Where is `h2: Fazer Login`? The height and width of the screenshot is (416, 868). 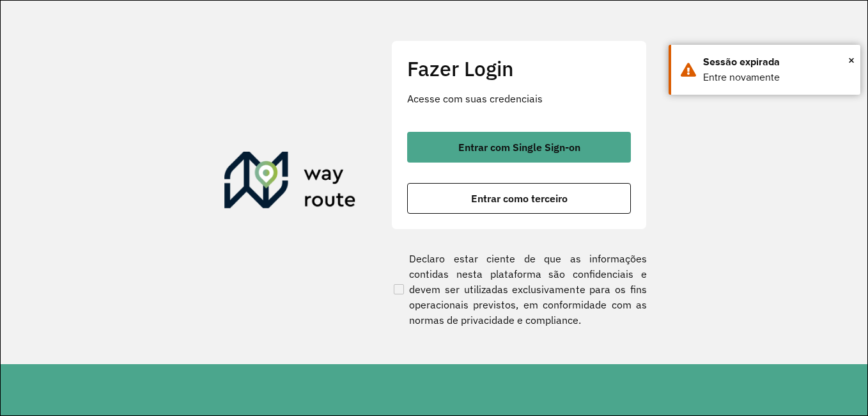 h2: Fazer Login is located at coordinates (519, 68).